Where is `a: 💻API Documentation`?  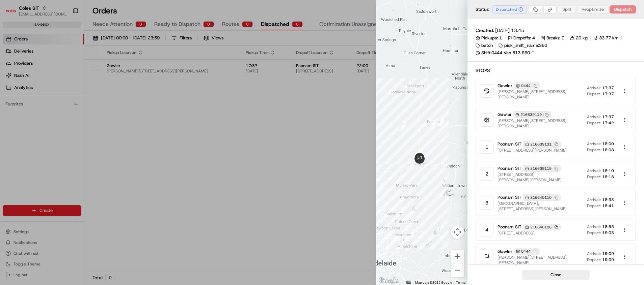
a: 💻API Documentation is located at coordinates (82, 101).